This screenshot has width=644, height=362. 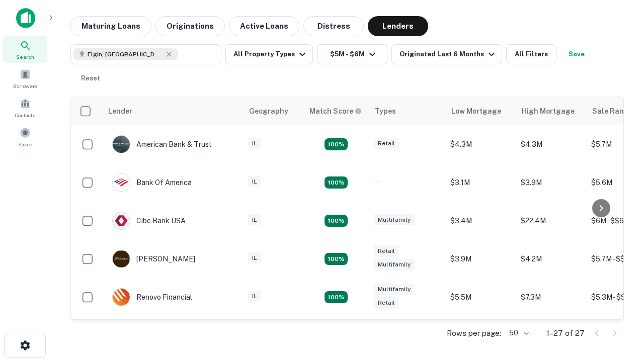 I want to click on span: Saved, so click(x=25, y=145).